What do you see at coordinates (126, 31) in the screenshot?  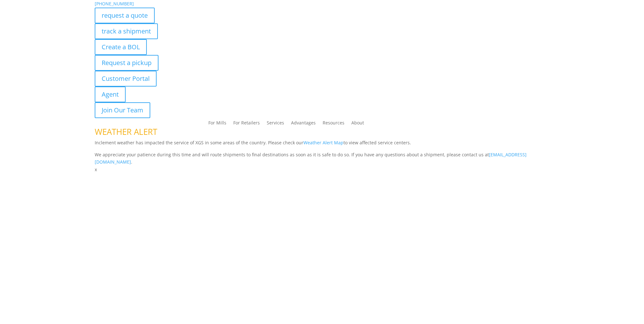 I see `a: track a shipment` at bounding box center [126, 31].